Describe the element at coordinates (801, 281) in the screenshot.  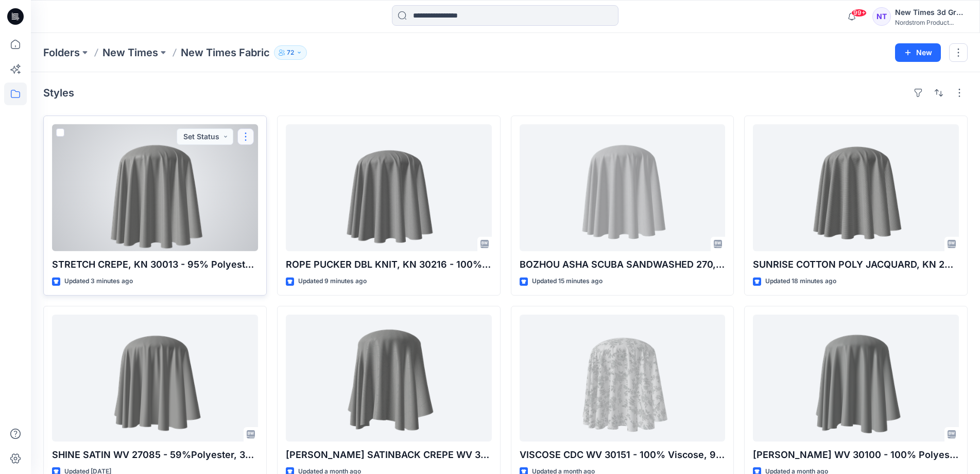
I see `p: Updated 18 minutes ago` at that location.